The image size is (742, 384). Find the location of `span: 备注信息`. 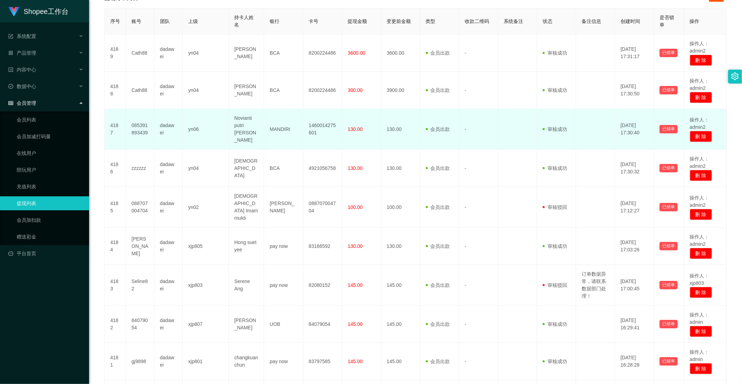

span: 备注信息 is located at coordinates (592, 21).